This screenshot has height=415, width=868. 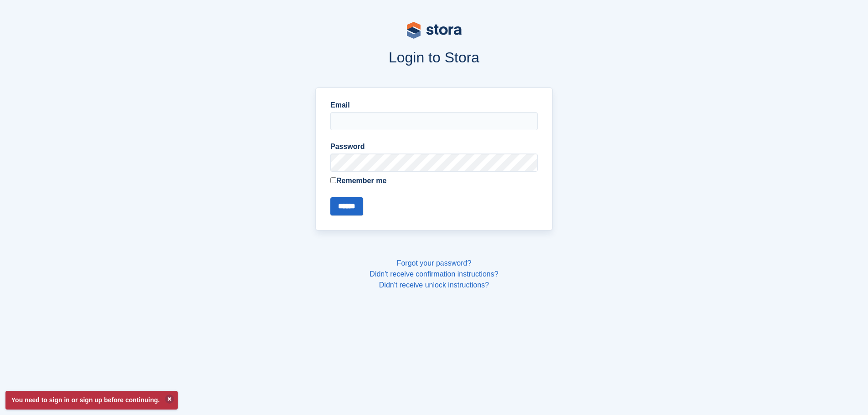 What do you see at coordinates (434, 285) in the screenshot?
I see `a: Didn't receive unlock instructions?` at bounding box center [434, 285].